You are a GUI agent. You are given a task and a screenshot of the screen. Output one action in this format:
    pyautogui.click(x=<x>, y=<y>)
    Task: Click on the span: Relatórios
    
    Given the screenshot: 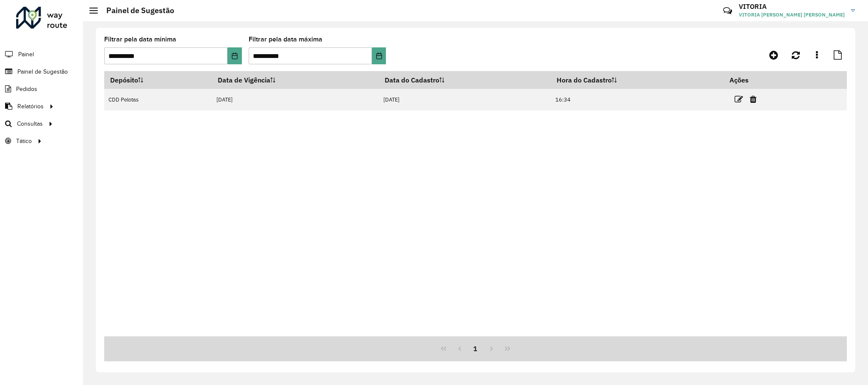 What is the action you would take?
    pyautogui.click(x=31, y=107)
    